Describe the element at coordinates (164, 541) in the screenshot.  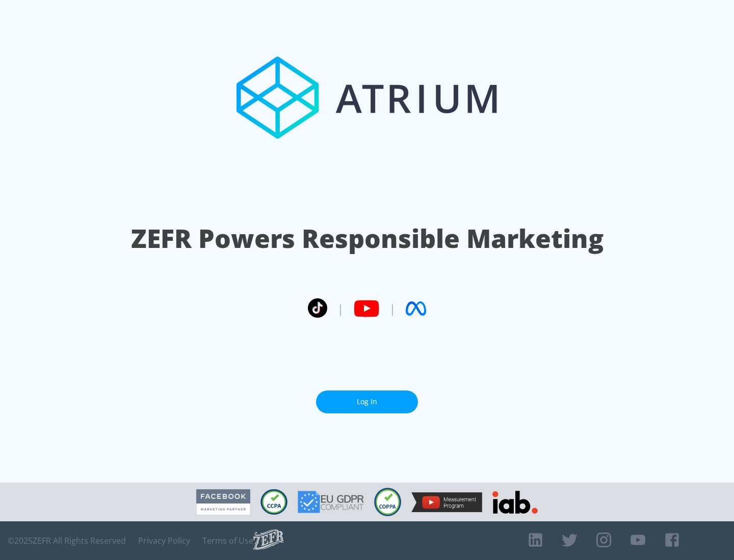
I see `a: Privacy Policy` at that location.